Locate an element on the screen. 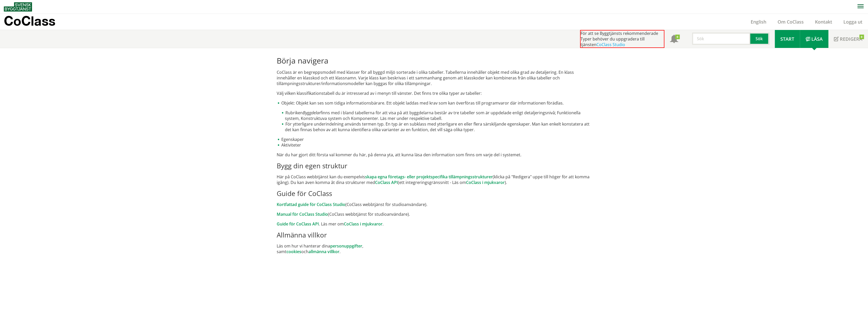 The image size is (868, 320). p: Välj vilken klassifikationstabell du är intresserad av i menyn till vänster. Det finns tre olika ... is located at coordinates (434, 93).